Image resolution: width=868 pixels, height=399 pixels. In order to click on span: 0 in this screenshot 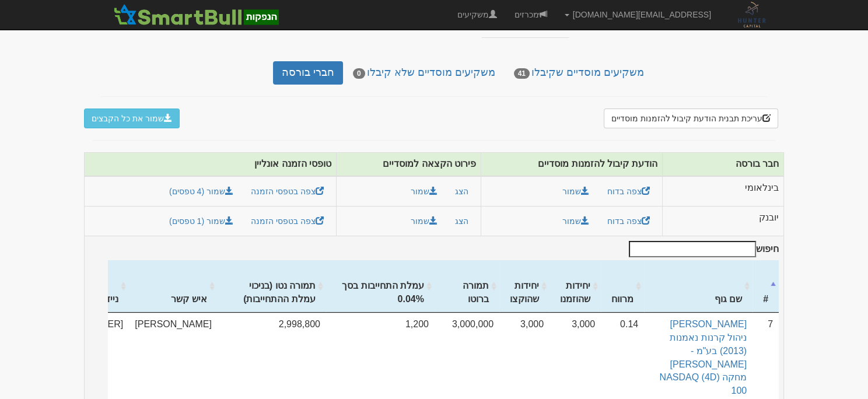, I will do `click(359, 73)`.